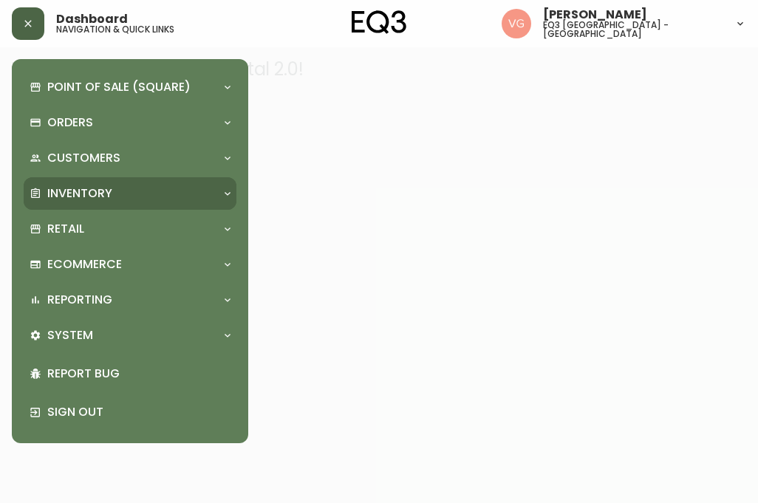 The image size is (758, 503). Describe the element at coordinates (130, 374) in the screenshot. I see `div: Report Bug` at that location.